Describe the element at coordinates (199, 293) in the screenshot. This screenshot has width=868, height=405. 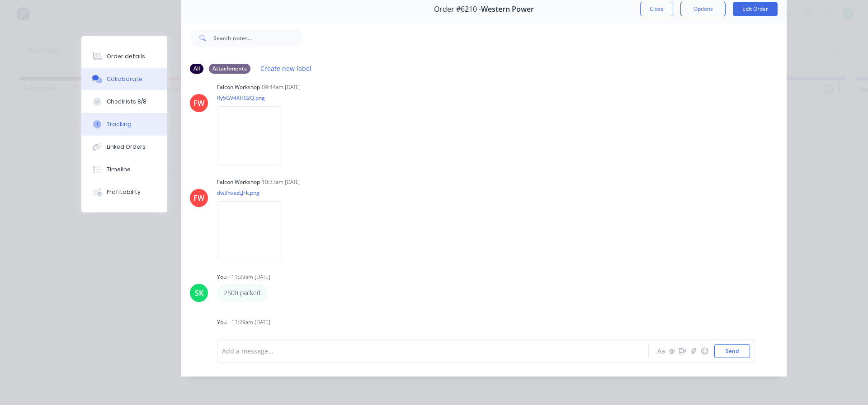
I see `div: SK` at that location.